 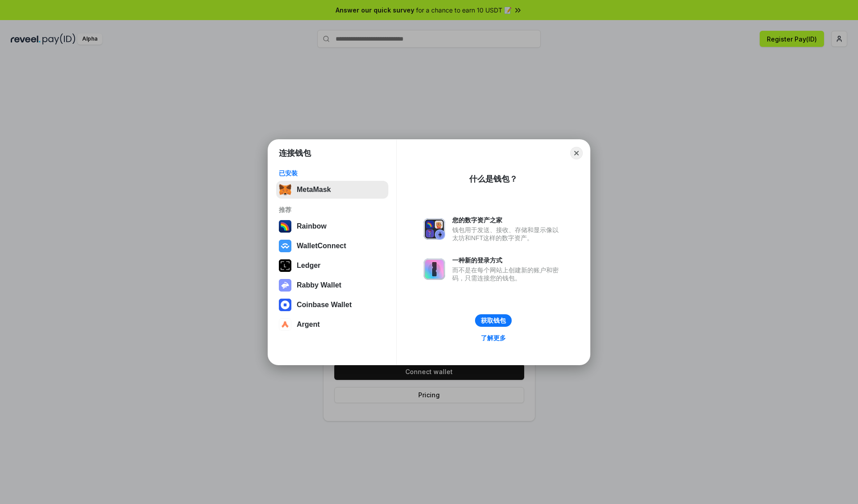 I want to click on button: Close, so click(x=577, y=153).